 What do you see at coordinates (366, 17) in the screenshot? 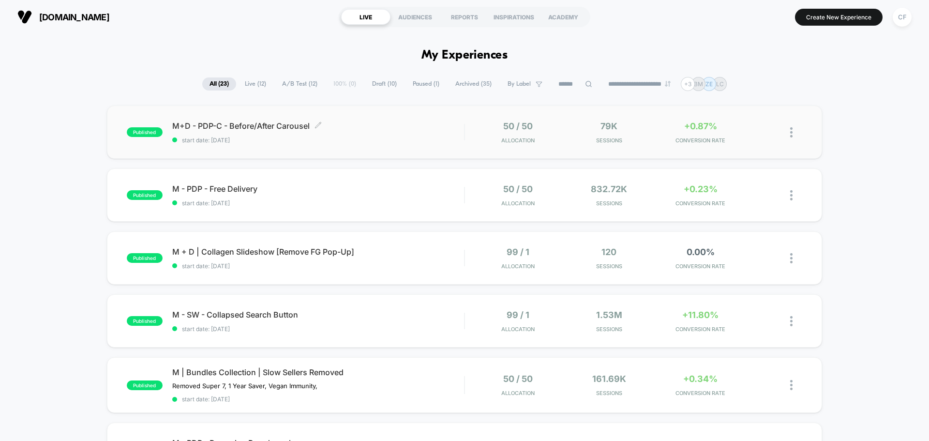
I see `div: LIVE` at bounding box center [366, 17].